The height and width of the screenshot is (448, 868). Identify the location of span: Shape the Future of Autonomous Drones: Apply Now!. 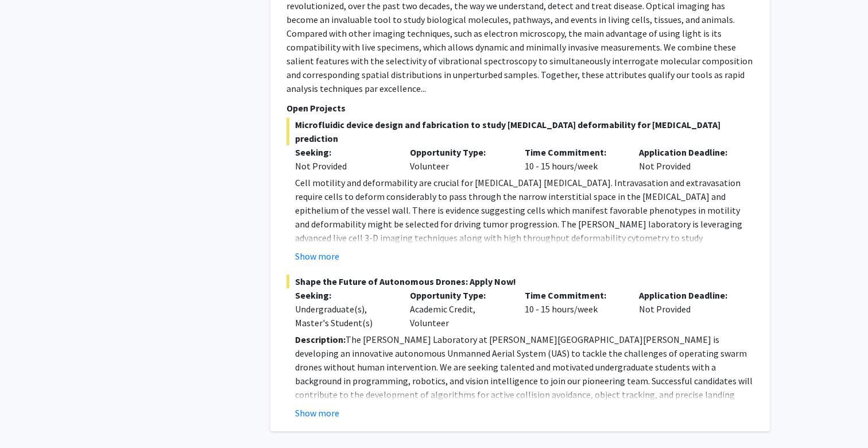
(520, 282).